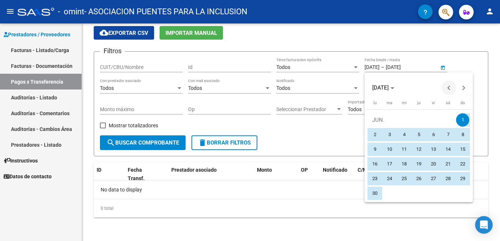  I want to click on button: 30 de junio de 2025, so click(375, 193).